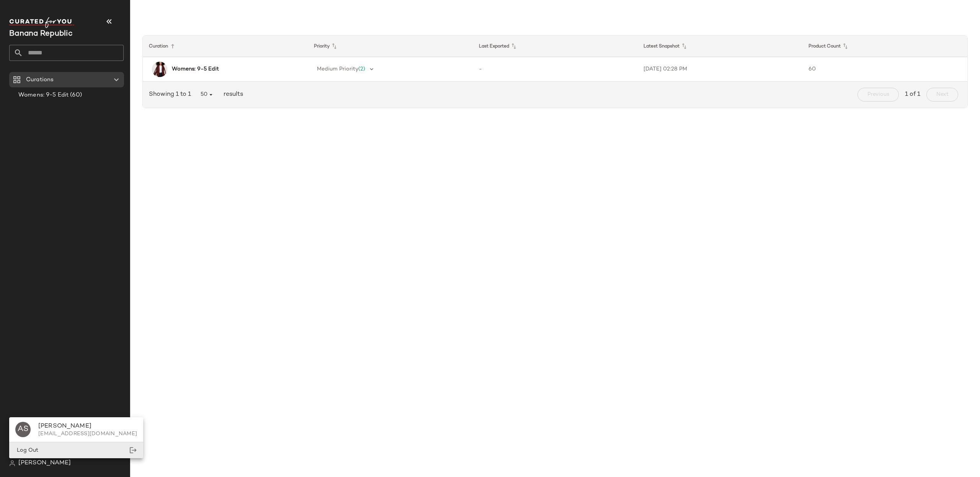 The width and height of the screenshot is (980, 477). What do you see at coordinates (719, 46) in the screenshot?
I see `th: Latest Snapshot` at bounding box center [719, 46].